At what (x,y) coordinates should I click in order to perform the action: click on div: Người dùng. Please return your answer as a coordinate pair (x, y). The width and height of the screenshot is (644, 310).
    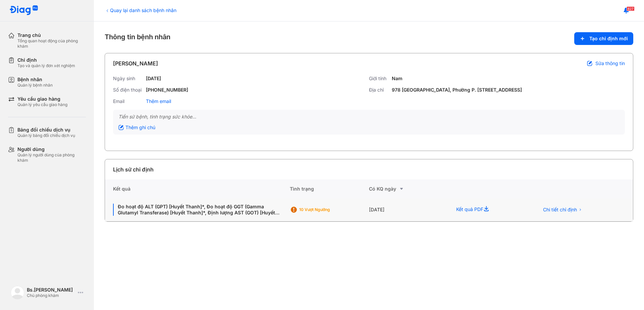
    Looking at the image, I should click on (51, 149).